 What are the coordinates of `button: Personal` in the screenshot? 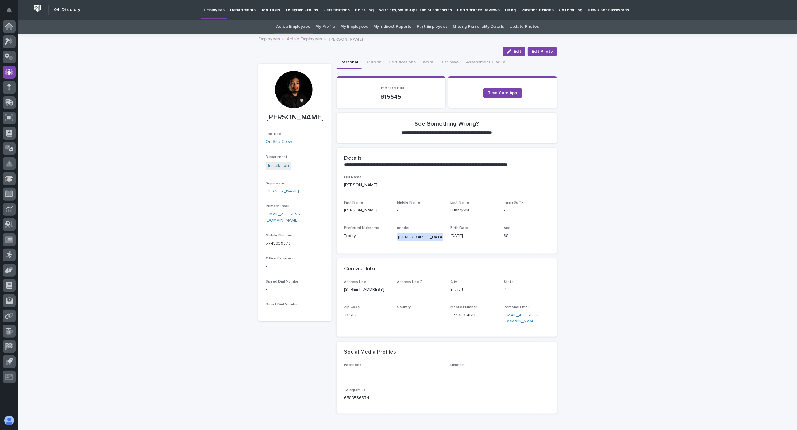 It's located at (349, 63).